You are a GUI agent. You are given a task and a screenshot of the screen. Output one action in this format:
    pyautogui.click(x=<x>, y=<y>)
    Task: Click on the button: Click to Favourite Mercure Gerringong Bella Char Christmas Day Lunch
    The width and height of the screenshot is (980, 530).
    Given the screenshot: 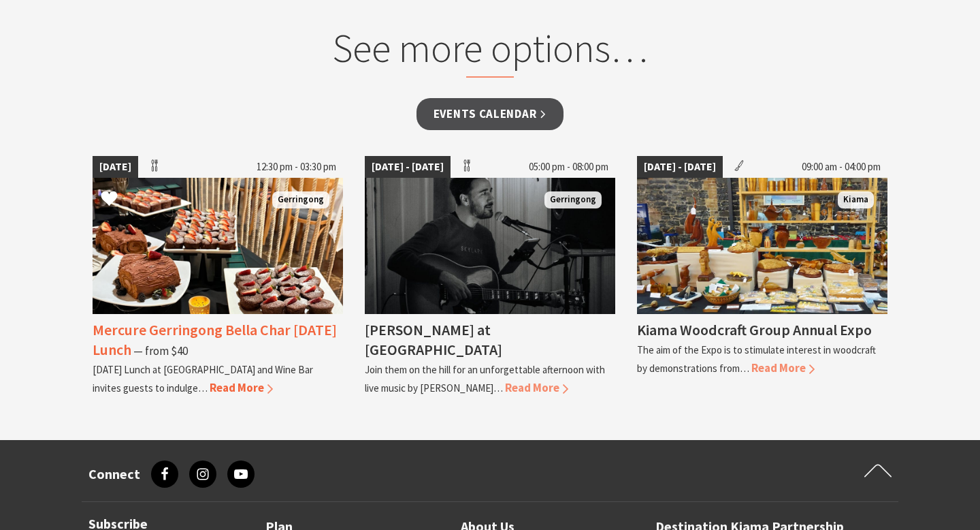 What is the action you would take?
    pyautogui.click(x=109, y=199)
    